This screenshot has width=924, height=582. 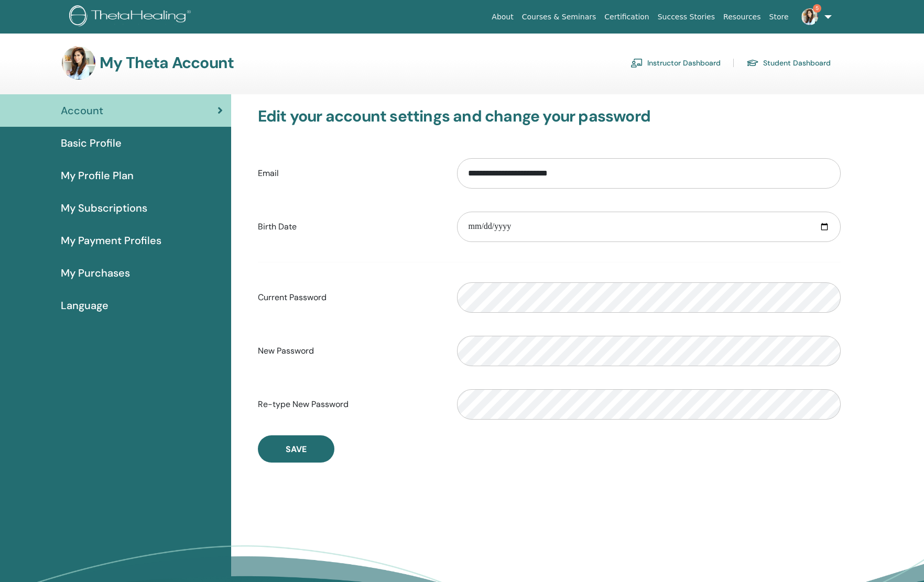 I want to click on a: Certification, so click(x=626, y=17).